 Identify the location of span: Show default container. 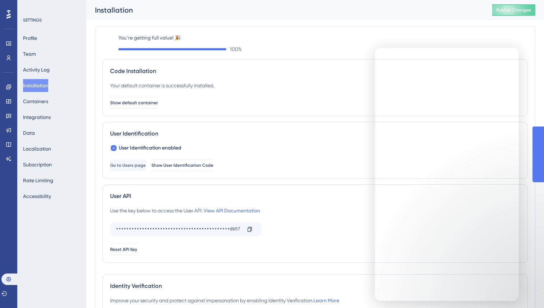
(134, 103).